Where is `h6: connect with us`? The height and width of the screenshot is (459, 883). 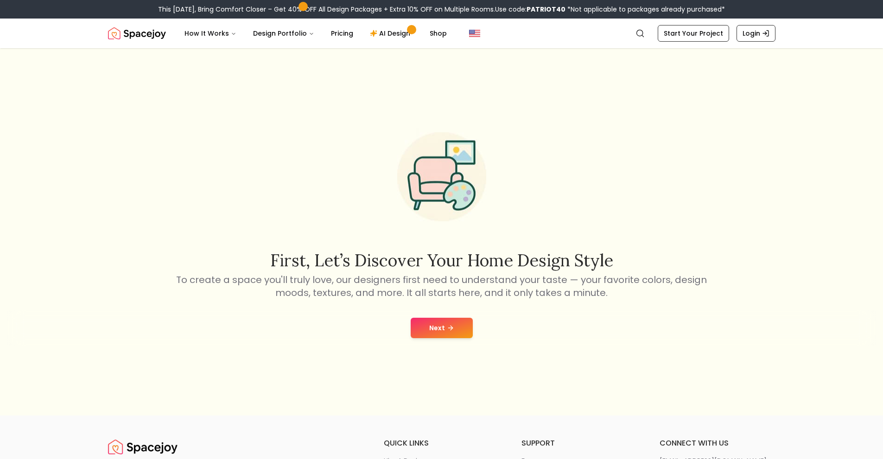
h6: connect with us is located at coordinates (718, 444).